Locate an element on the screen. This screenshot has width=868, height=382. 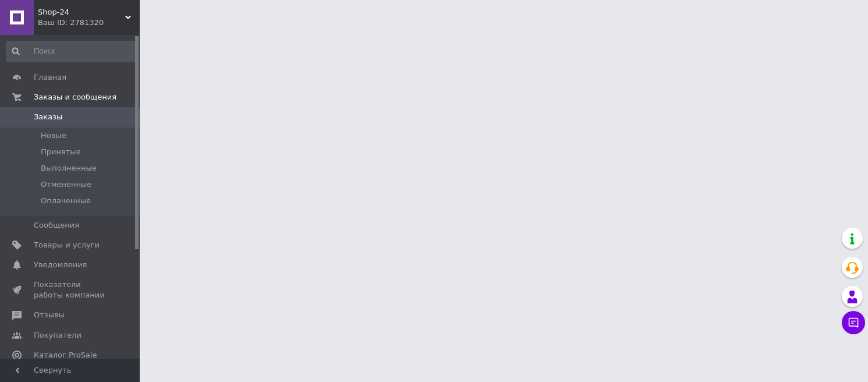
span: Сообщения is located at coordinates (56, 225).